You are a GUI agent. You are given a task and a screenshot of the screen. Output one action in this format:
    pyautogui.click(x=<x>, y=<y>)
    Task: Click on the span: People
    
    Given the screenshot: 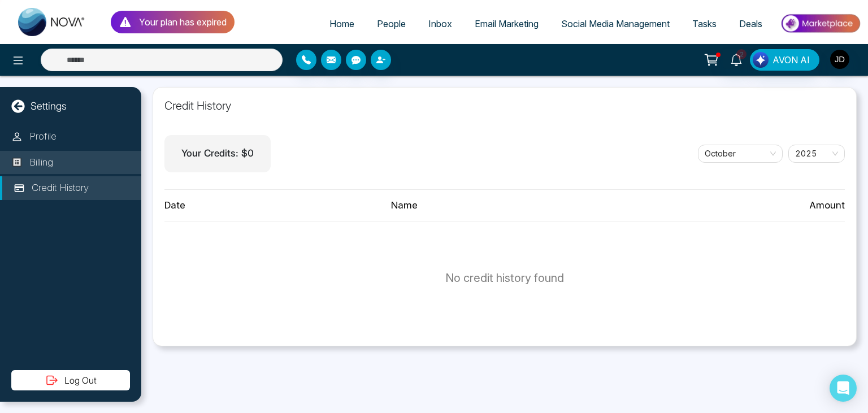 What is the action you would take?
    pyautogui.click(x=391, y=24)
    